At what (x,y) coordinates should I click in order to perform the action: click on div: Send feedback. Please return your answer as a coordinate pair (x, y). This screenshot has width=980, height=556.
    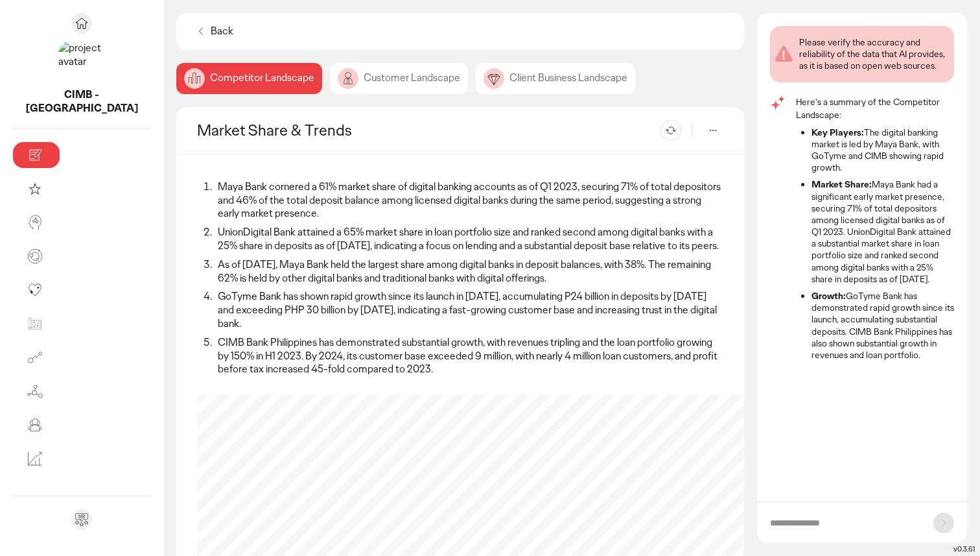
    Looking at the image, I should click on (82, 520).